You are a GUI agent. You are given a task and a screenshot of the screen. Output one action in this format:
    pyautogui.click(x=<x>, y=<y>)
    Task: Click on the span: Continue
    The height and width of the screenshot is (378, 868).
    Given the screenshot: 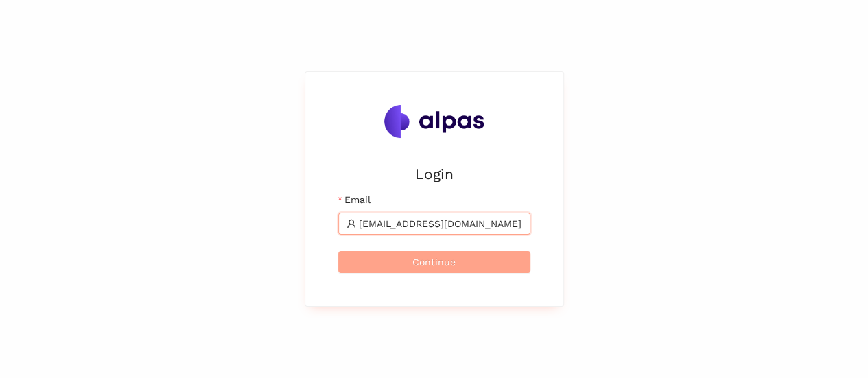 What is the action you would take?
    pyautogui.click(x=434, y=262)
    